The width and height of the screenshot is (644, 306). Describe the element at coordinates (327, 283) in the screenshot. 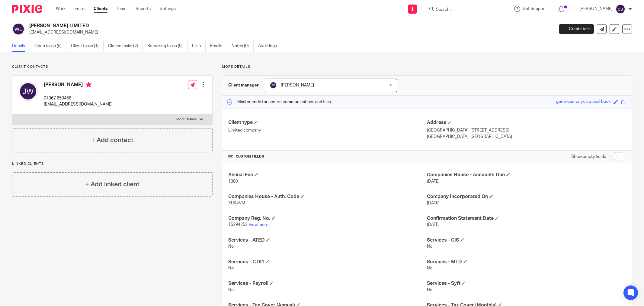

I see `h4: Services - Payroll` at that location.